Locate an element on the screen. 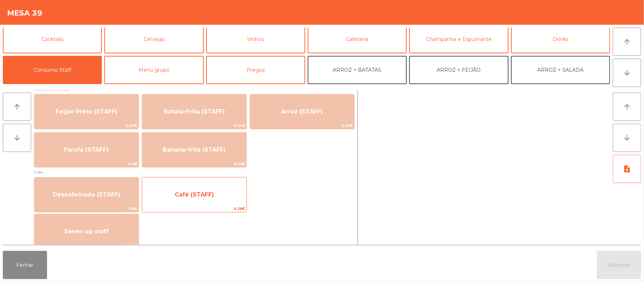 The height and width of the screenshot is (282, 644). button: ARROZ + SALADA is located at coordinates (560, 70).